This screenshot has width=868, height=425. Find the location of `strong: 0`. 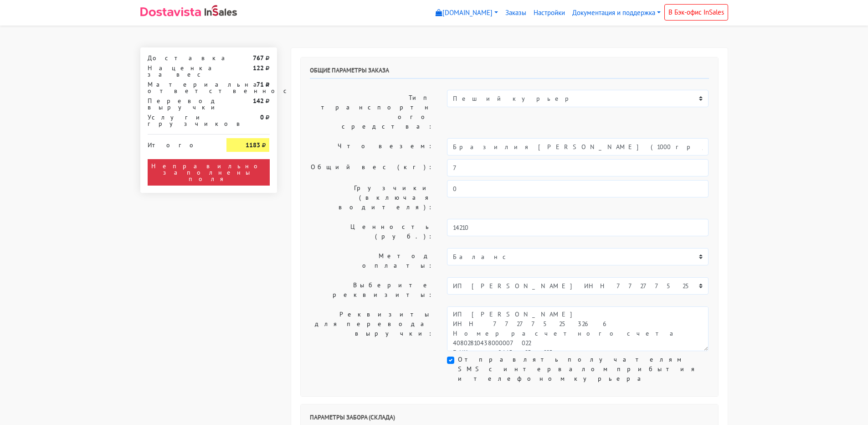

strong: 0 is located at coordinates (262, 117).